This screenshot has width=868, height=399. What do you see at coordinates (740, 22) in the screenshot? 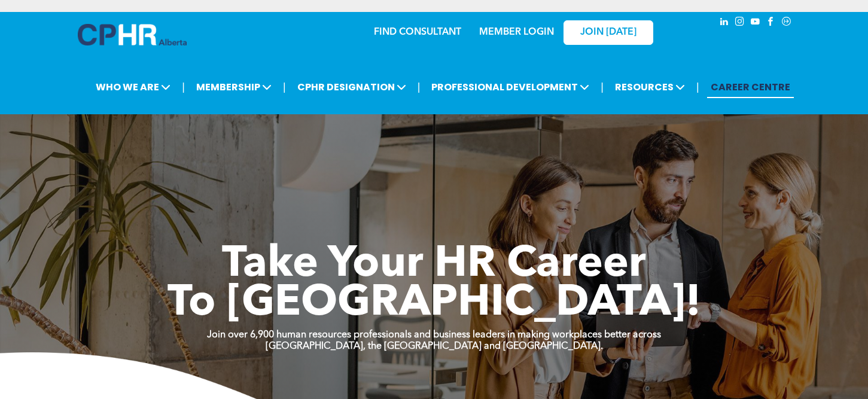
I see `a: instagram` at bounding box center [740, 22].